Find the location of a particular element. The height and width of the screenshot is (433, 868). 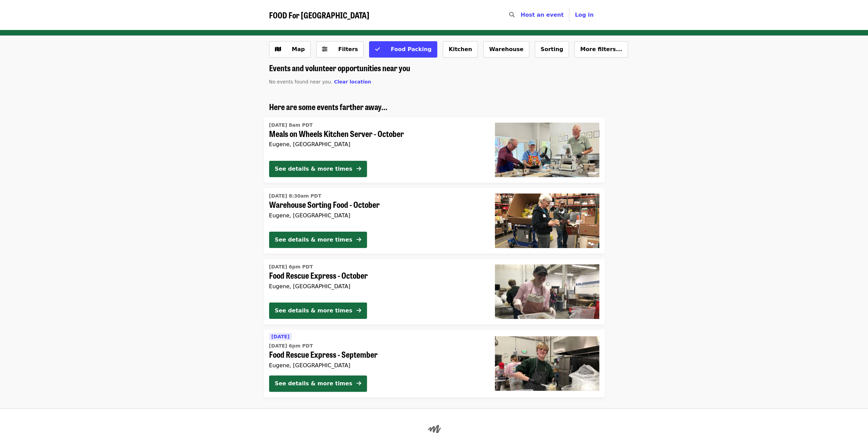

i: search icon is located at coordinates (511, 15).